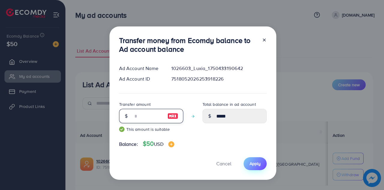 This screenshot has height=190, width=384. What do you see at coordinates (219, 79) in the screenshot?
I see `div: 7518052026253918226` at bounding box center [219, 79].